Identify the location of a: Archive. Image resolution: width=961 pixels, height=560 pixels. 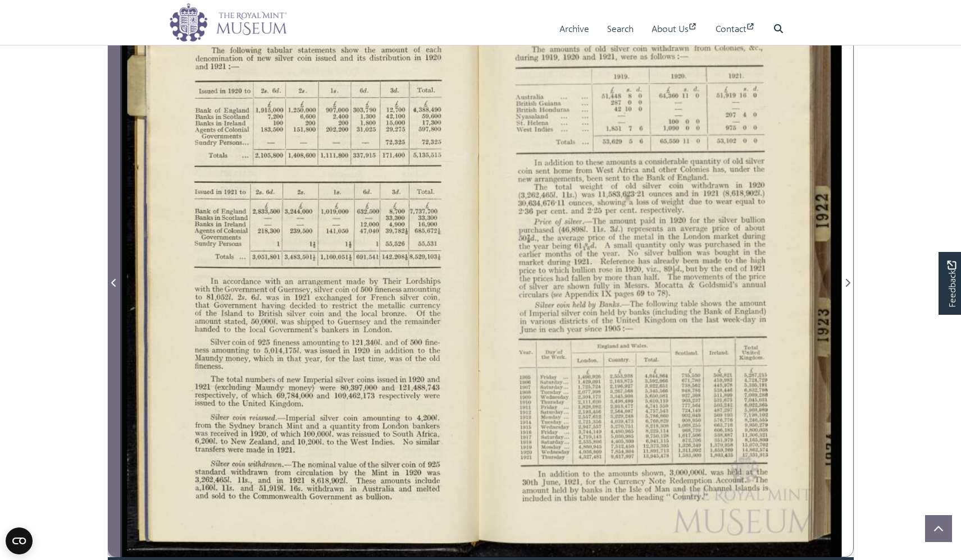
(574, 29).